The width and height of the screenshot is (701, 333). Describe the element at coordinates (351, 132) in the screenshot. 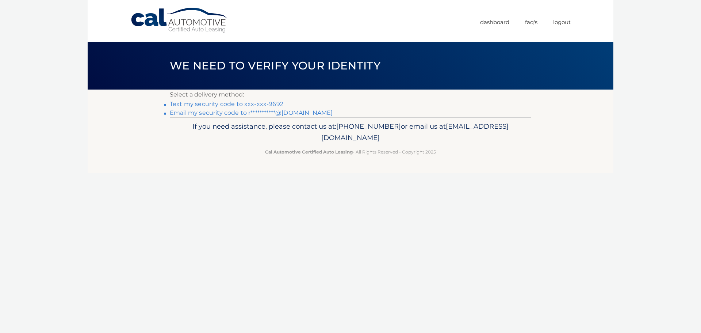

I see `p: If you need assistance, please contact us at: or email us at` at that location.